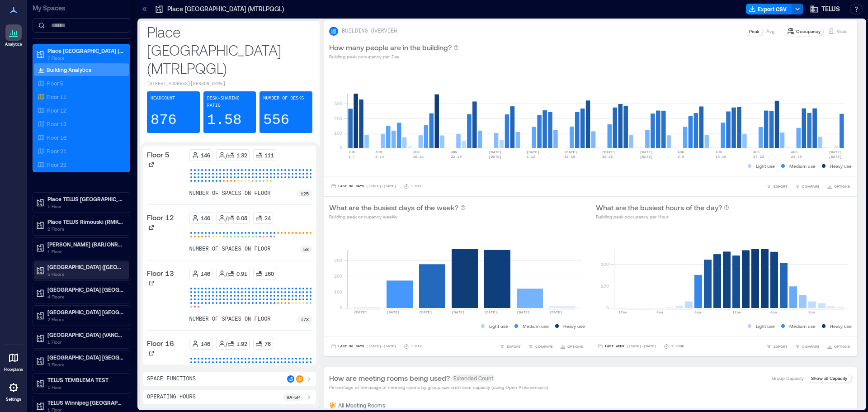 Image resolution: width=868 pixels, height=412 pixels. I want to click on p: Peak, so click(754, 31).